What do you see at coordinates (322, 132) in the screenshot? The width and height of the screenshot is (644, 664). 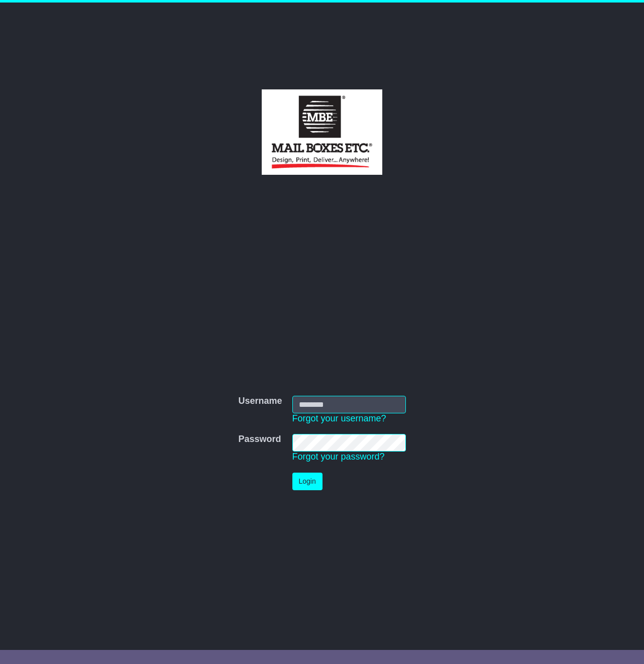 I see `img: Lillypods Pty Ltd` at bounding box center [322, 132].